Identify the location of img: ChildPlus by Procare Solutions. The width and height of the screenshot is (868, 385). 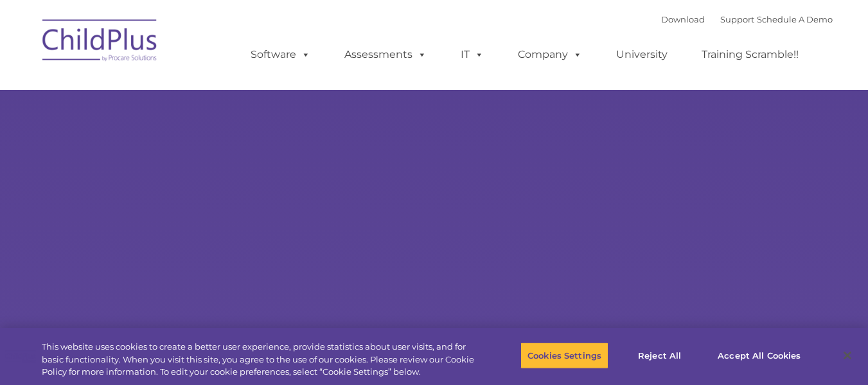
(100, 43).